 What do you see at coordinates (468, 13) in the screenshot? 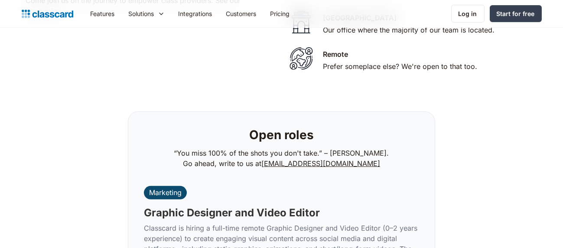
I see `a: Log in` at bounding box center [468, 13].